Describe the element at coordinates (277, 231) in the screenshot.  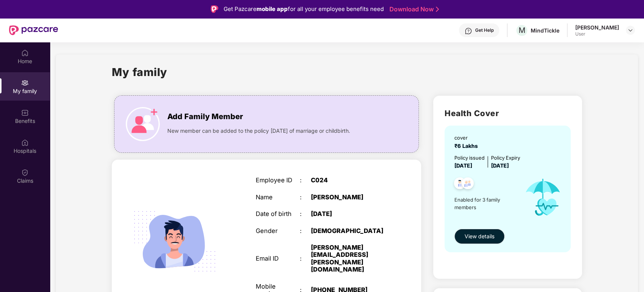
I see `div: Gender` at that location.